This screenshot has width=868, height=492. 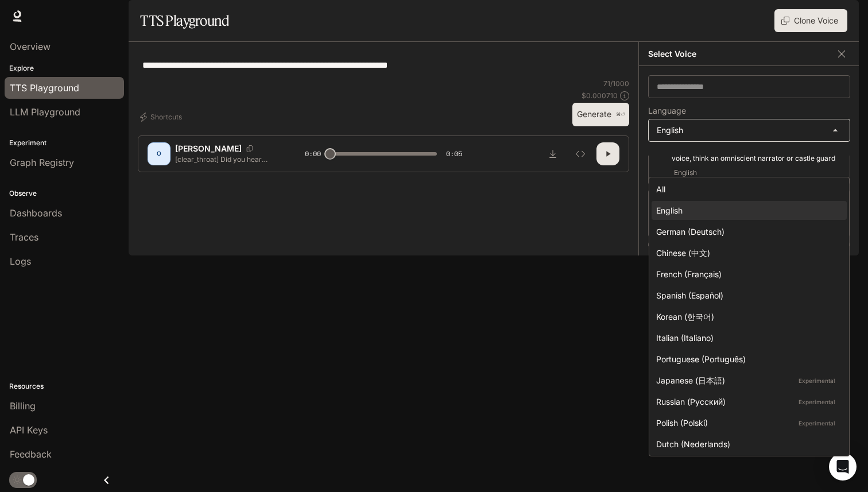 What do you see at coordinates (747, 337) in the screenshot?
I see `div: Italian (Italiano)` at bounding box center [747, 337].